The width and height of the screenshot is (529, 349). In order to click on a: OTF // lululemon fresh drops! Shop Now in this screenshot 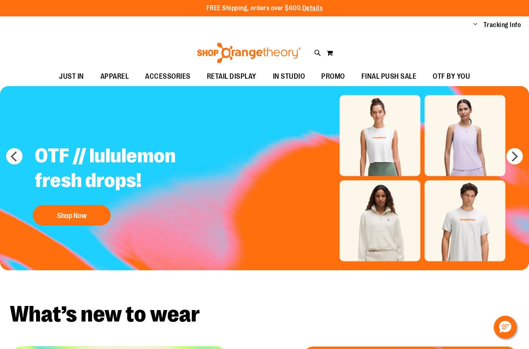, I will do `click(130, 183)`.